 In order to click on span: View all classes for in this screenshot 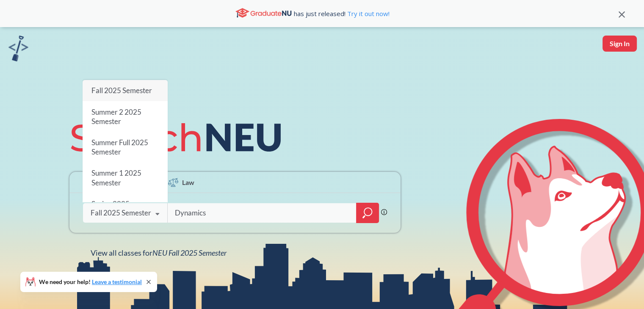, I will do `click(158, 253)`.